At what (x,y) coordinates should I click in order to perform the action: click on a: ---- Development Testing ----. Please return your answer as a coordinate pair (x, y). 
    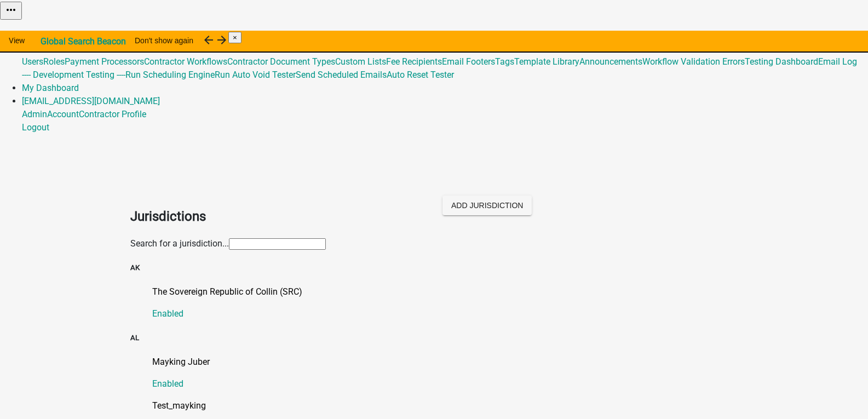
    Looking at the image, I should click on (73, 73).